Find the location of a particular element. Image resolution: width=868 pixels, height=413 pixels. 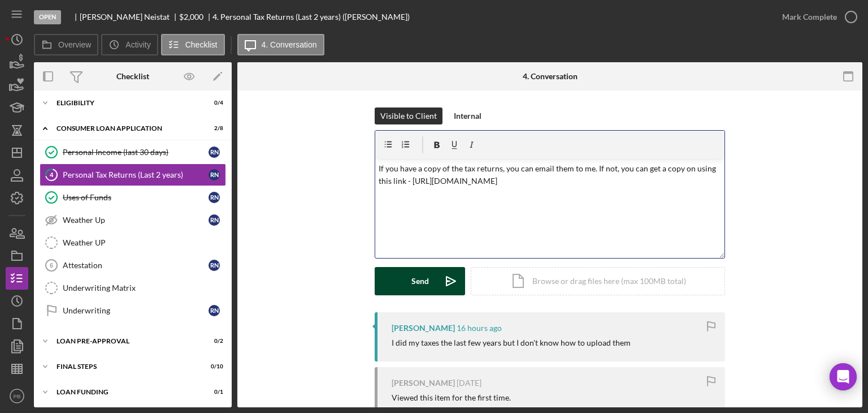

label: Overview is located at coordinates (75, 44).